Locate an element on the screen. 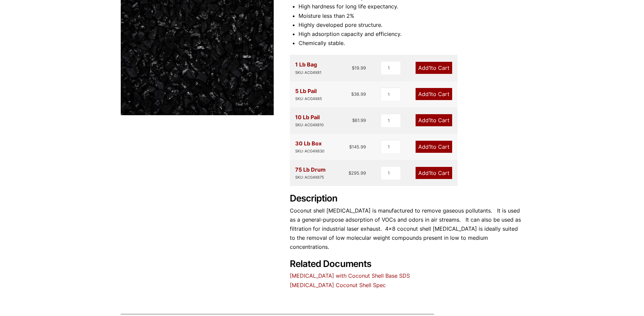  div: SKU: ACG4X85 is located at coordinates (309, 99).